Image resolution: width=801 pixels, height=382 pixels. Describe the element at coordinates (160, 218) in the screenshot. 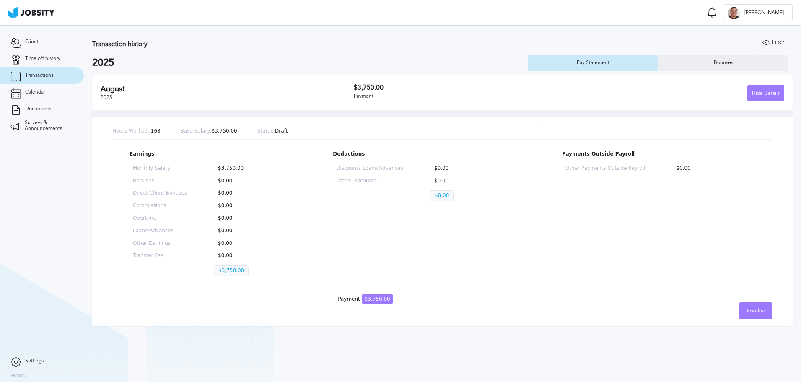

I see `p: Overtime` at that location.